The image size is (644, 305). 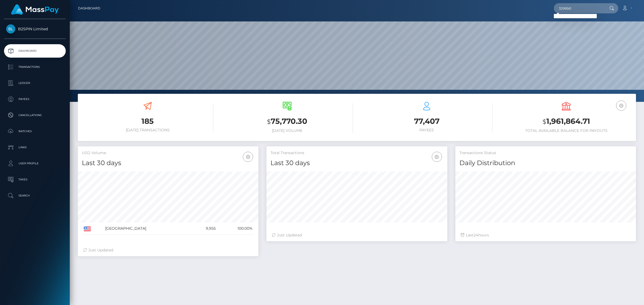 What do you see at coordinates (546, 153) in the screenshot?
I see `h5: Transactions Status` at bounding box center [546, 153].